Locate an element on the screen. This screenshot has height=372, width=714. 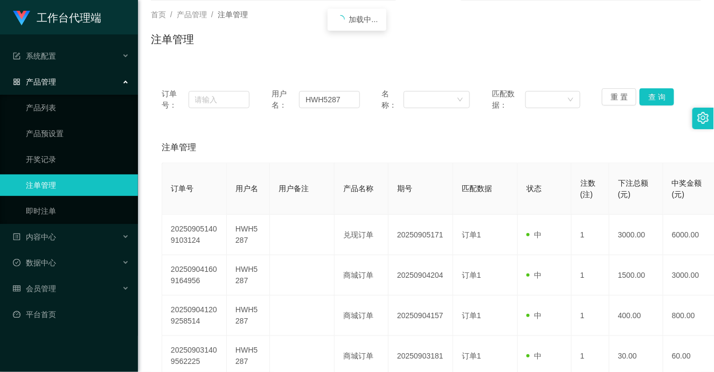
a: 产品列表 is located at coordinates (78, 108).